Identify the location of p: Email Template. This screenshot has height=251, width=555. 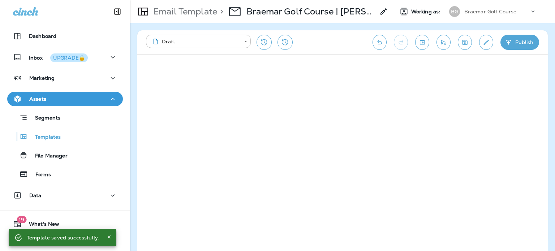
(184, 12).